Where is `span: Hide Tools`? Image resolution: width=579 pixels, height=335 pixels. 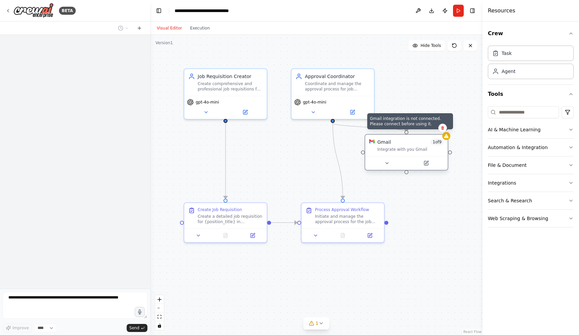
span: Hide Tools is located at coordinates (431, 46).